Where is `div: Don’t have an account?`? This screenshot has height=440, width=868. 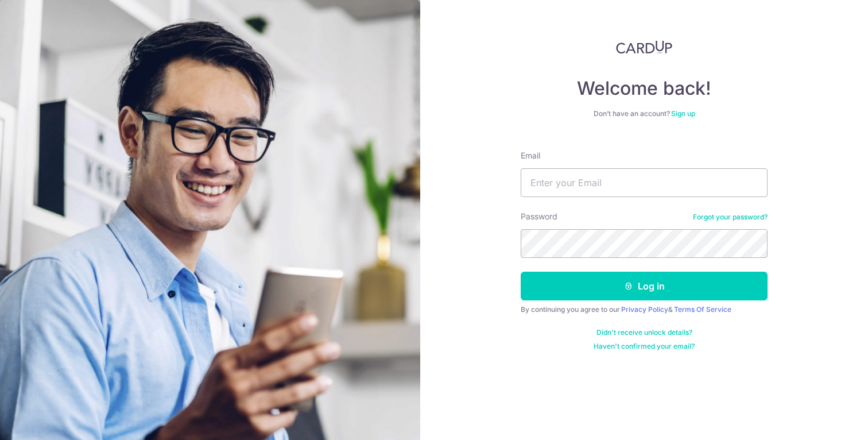
div: Don’t have an account? is located at coordinates (644, 114).